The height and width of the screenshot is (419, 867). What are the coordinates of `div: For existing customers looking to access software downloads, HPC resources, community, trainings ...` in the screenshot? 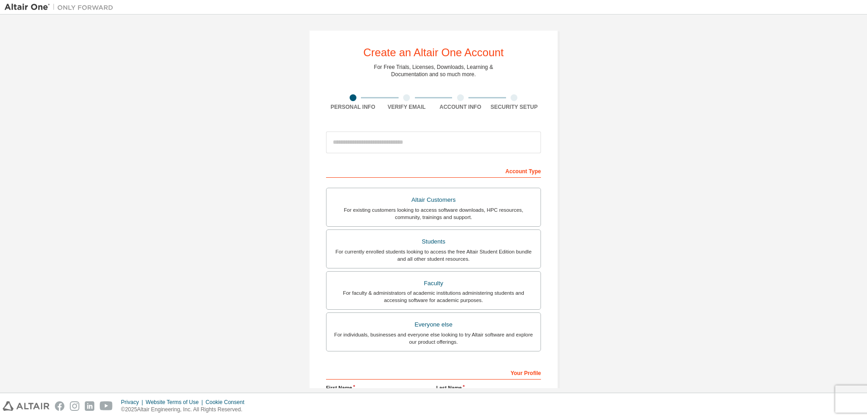 It's located at (434, 214).